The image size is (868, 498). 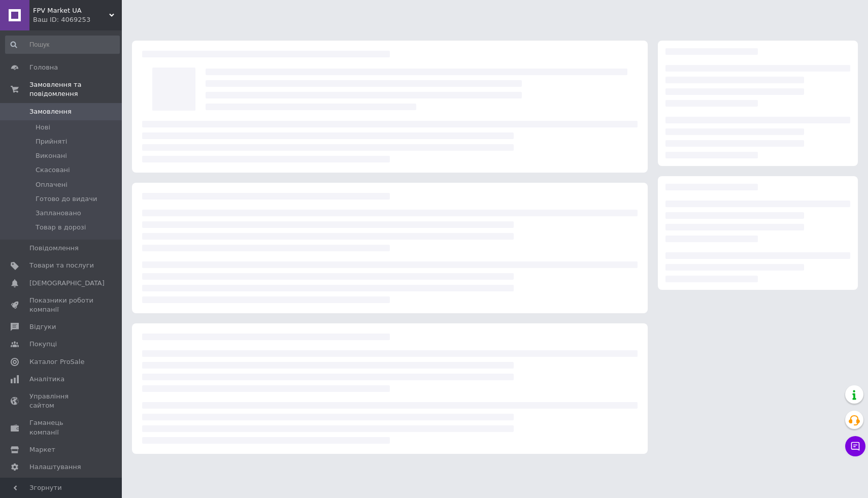 I want to click on span: Нові, so click(x=43, y=128).